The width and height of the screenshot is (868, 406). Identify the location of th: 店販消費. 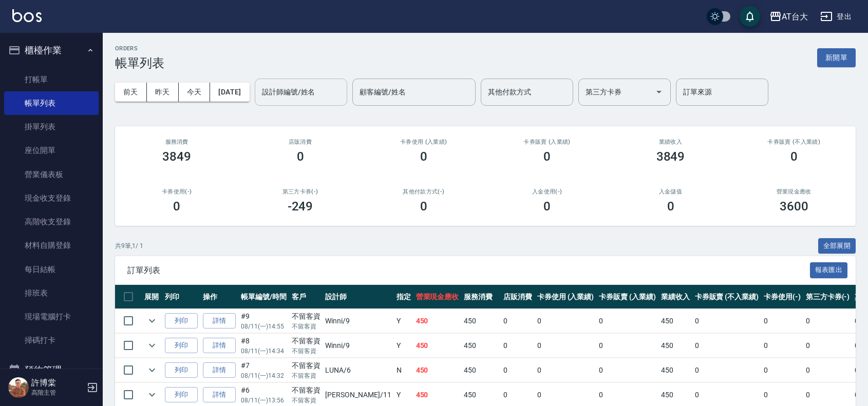
(518, 296).